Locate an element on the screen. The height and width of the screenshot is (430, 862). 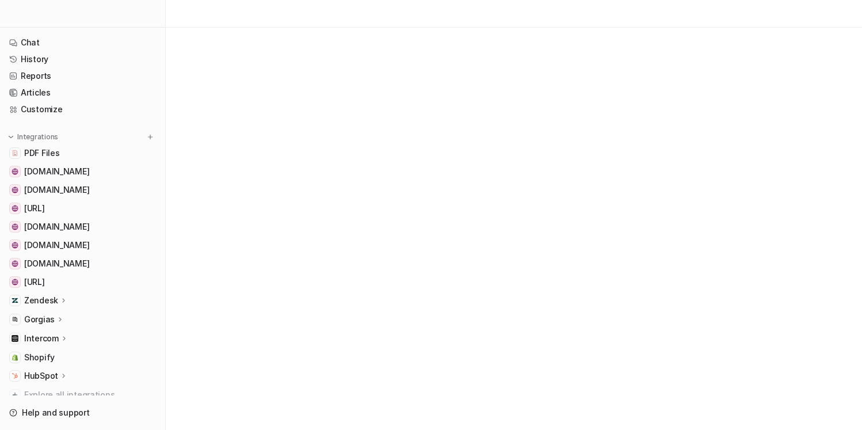
button: Integrations is located at coordinates (33, 137).